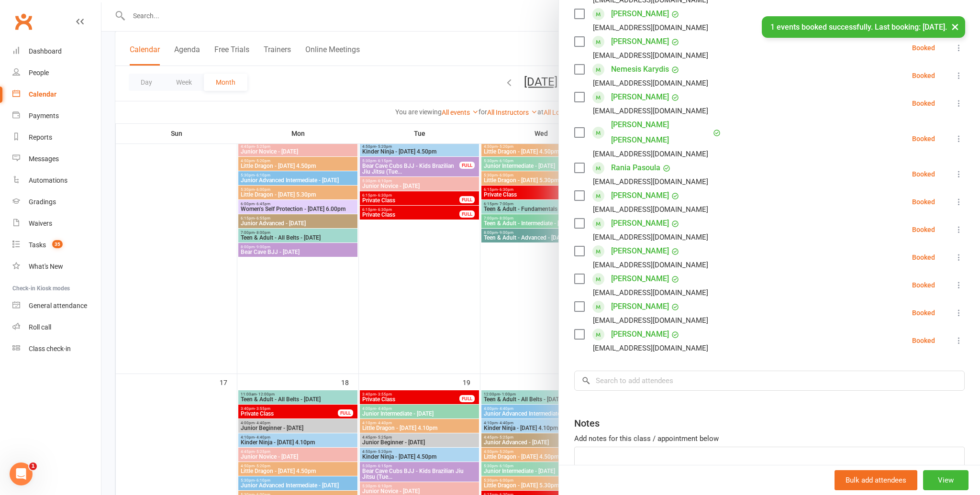 The width and height of the screenshot is (980, 495). Describe the element at coordinates (40, 223) in the screenshot. I see `div: Waivers` at that location.